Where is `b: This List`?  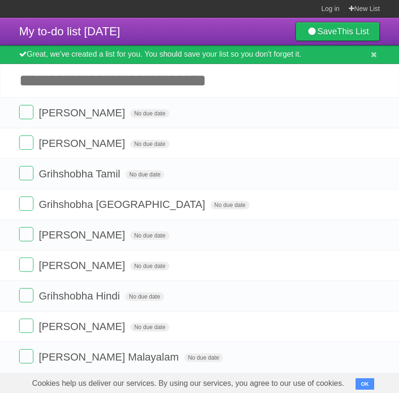
b: This List is located at coordinates (353, 31).